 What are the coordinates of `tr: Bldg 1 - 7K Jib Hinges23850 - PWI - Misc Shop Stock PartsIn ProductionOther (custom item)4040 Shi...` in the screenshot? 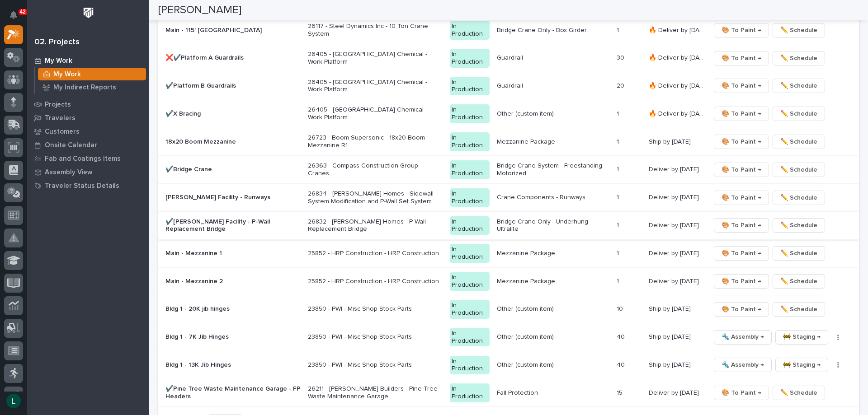 It's located at (509, 338).